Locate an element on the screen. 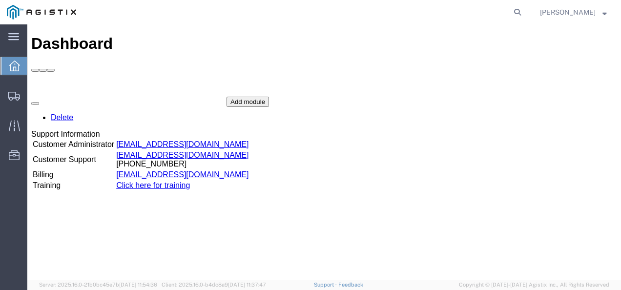 The image size is (621, 290). div: Support Information is located at coordinates (113, 110).